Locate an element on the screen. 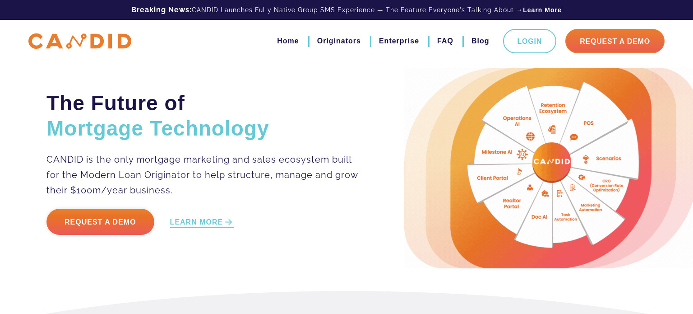 The width and height of the screenshot is (693, 314). a: Request a Demo is located at coordinates (100, 222).